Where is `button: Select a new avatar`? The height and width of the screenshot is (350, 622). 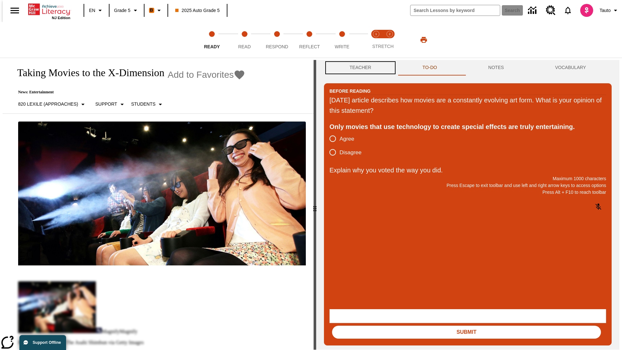
button: Select a new avatar is located at coordinates (587, 10).